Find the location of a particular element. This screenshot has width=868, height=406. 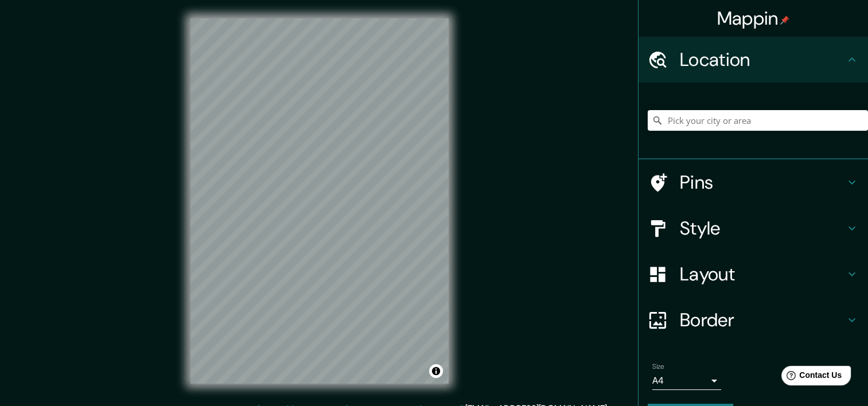

h4: Mappin is located at coordinates (754, 18).